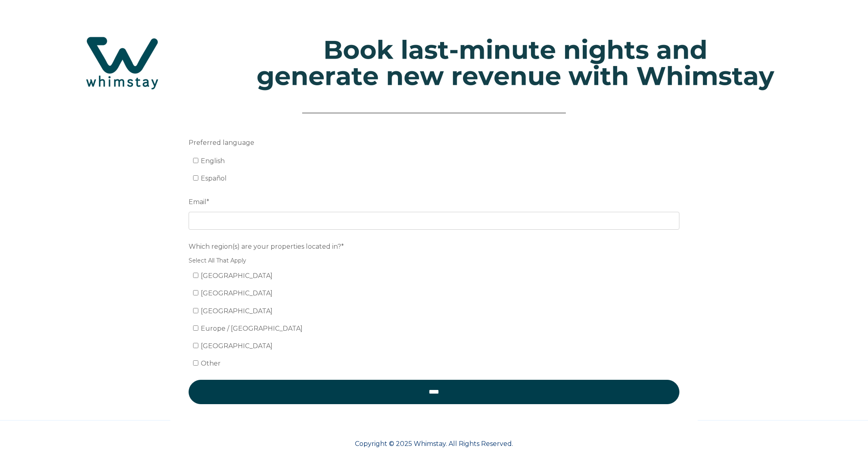 This screenshot has width=868, height=450. Describe the element at coordinates (434, 260) in the screenshot. I see `legend: Select All That Apply` at that location.